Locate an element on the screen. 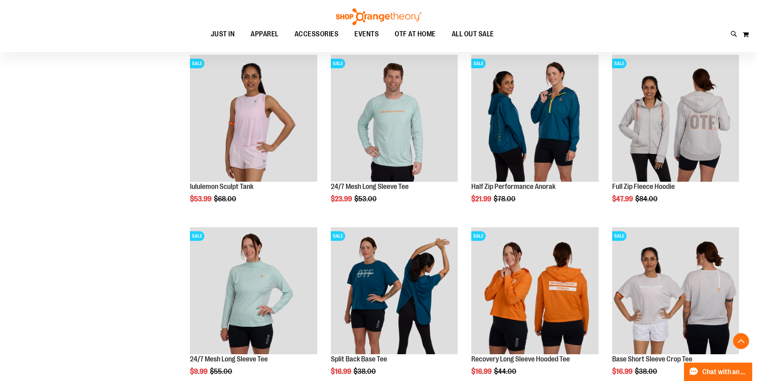  span: $78.00 is located at coordinates (506, 199).